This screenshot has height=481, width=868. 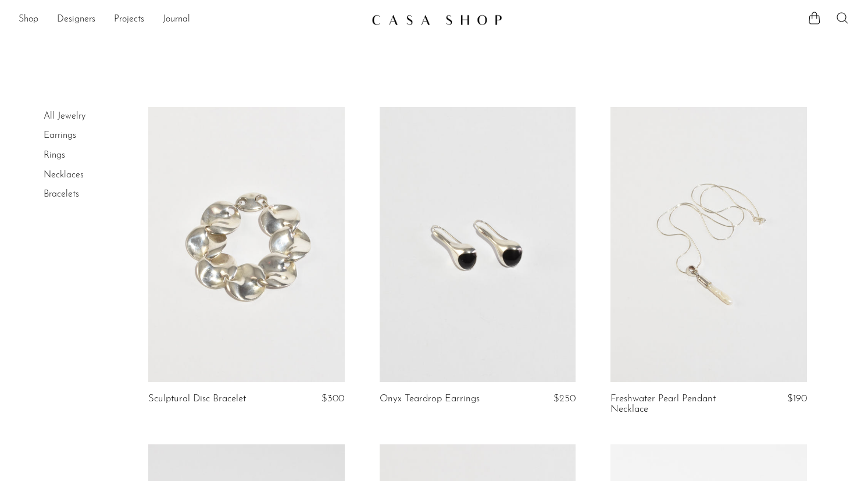 What do you see at coordinates (76, 20) in the screenshot?
I see `a: Designers` at bounding box center [76, 20].